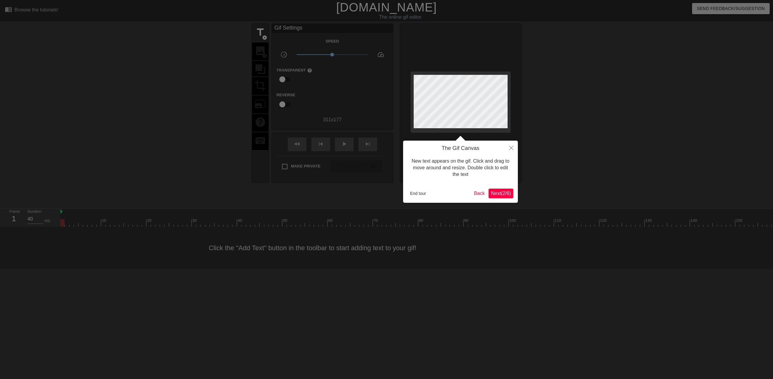 The height and width of the screenshot is (379, 773). What do you see at coordinates (501, 193) in the screenshot?
I see `button: Next` at bounding box center [501, 193].